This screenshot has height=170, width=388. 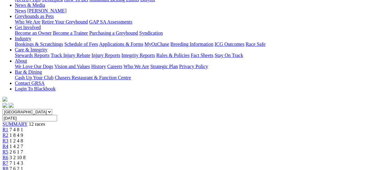 What do you see at coordinates (39, 44) in the screenshot?
I see `a: Bookings & Scratchings` at bounding box center [39, 44].